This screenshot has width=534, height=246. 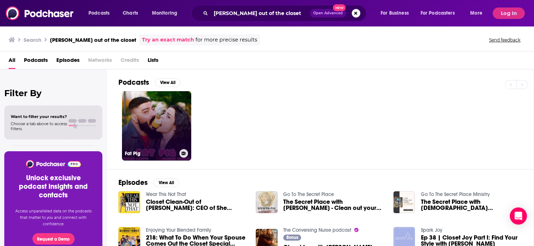 What do you see at coordinates (153, 61) in the screenshot?
I see `a: Lists` at bounding box center [153, 61].